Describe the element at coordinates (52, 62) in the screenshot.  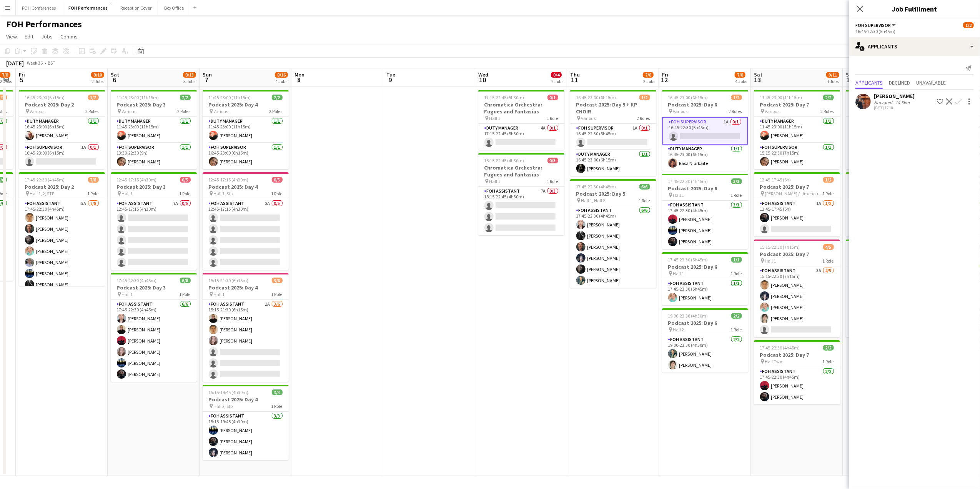
I see `div: BST` at that location.